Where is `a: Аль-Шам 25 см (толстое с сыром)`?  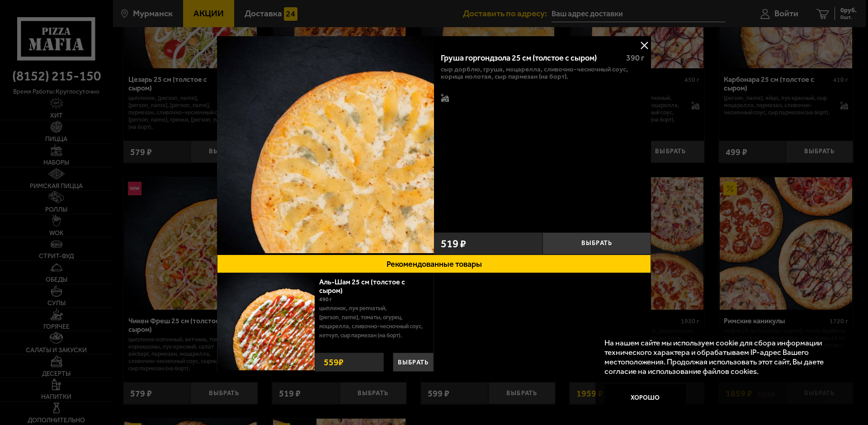 a: Аль-Шам 25 см (толстое с сыром) is located at coordinates (363, 286).